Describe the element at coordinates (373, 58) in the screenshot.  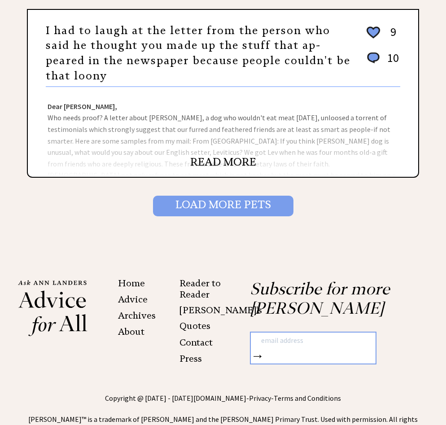
I see `img: message_round%201.png` at that location.